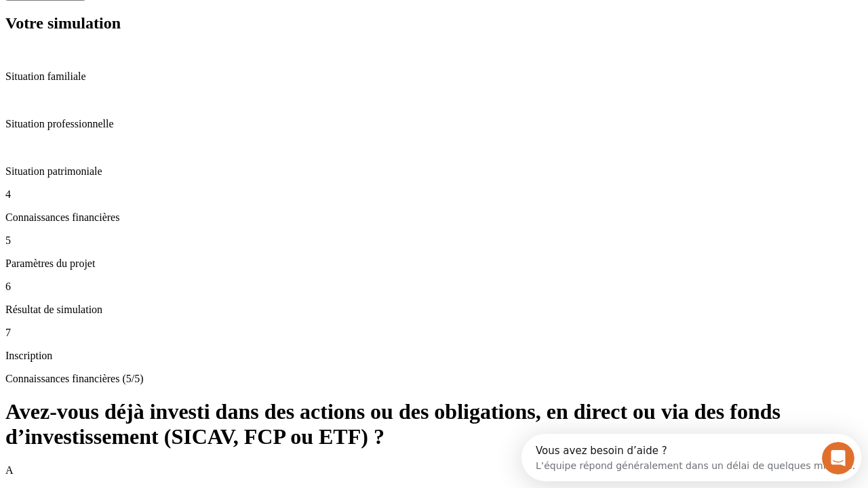 The height and width of the screenshot is (488, 868). Describe the element at coordinates (434, 379) in the screenshot. I see `p: Connaissances financières (5/5)` at that location.